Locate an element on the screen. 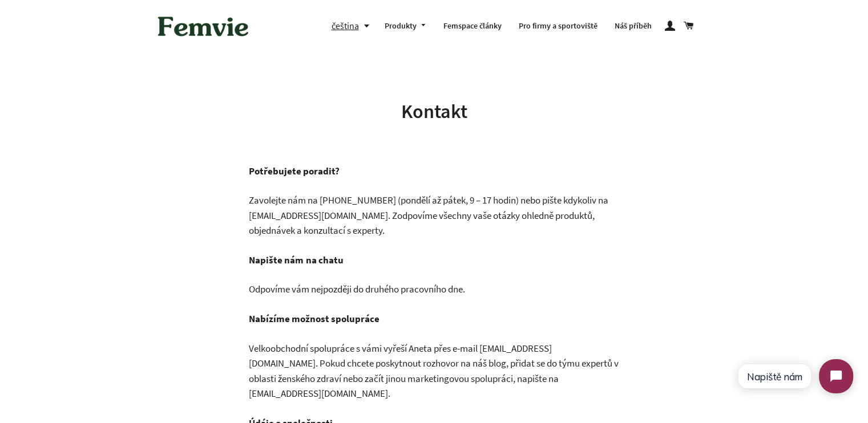 This screenshot has width=868, height=423. b: Nabízíme možnost spolupráce is located at coordinates (314, 319).